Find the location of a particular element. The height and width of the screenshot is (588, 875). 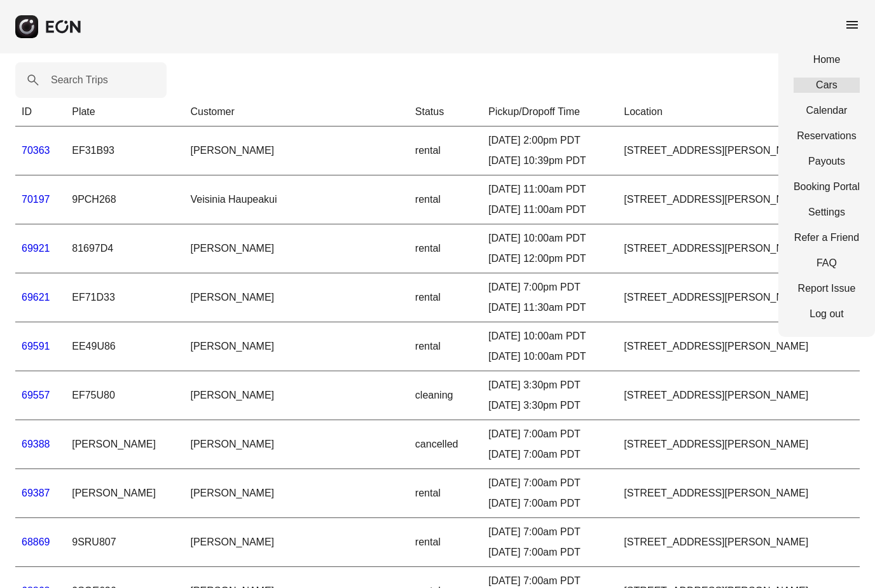

td: cancelled is located at coordinates (445, 444).